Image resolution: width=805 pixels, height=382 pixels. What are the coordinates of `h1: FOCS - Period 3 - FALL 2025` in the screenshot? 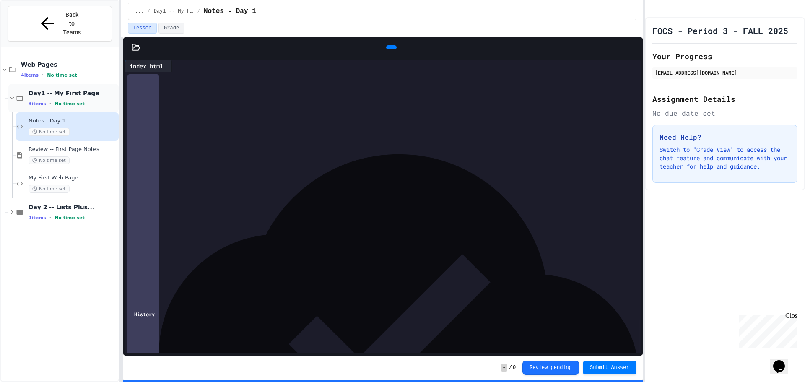 It's located at (720, 31).